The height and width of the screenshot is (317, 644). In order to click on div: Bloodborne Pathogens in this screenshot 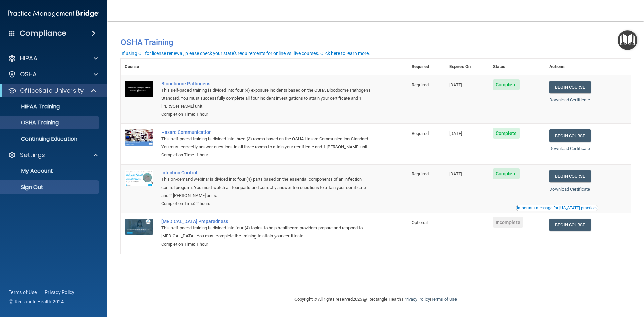, I will do `click(268, 83)`.